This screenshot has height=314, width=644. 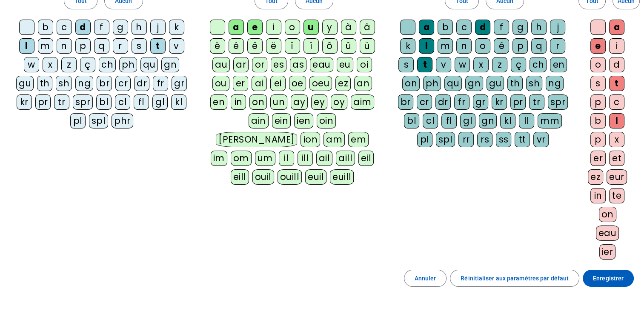 What do you see at coordinates (78, 121) in the screenshot?
I see `div: pl` at bounding box center [78, 121].